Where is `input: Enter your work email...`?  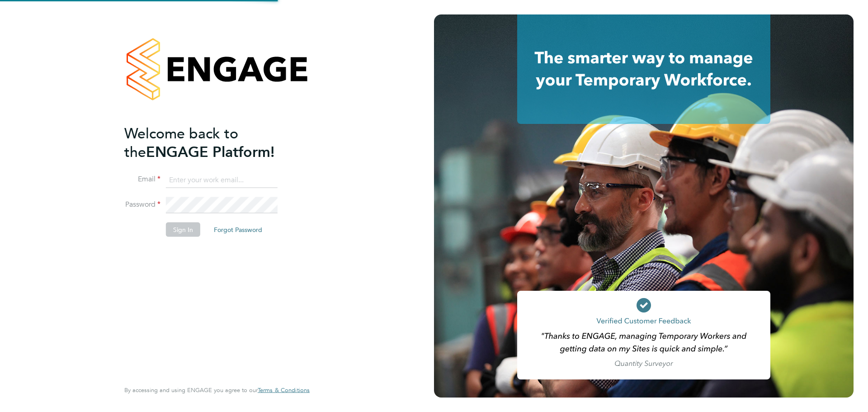
input: Enter your work email... is located at coordinates (222, 180).